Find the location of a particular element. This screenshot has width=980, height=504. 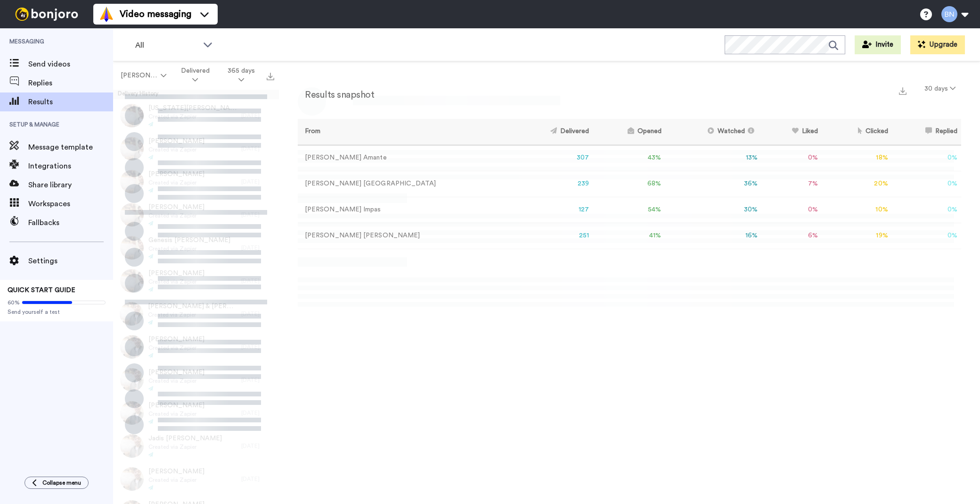

button: Delivered is located at coordinates (195, 75).